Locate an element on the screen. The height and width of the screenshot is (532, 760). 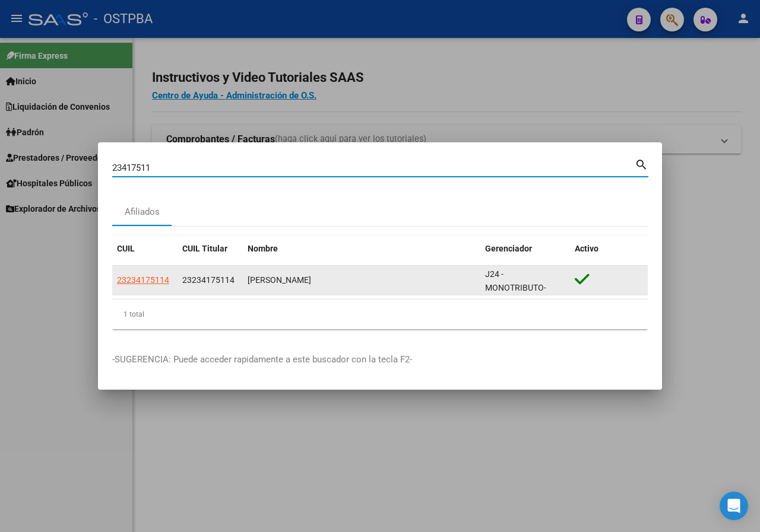
div: Open Intercom Messenger is located at coordinates (733, 506).